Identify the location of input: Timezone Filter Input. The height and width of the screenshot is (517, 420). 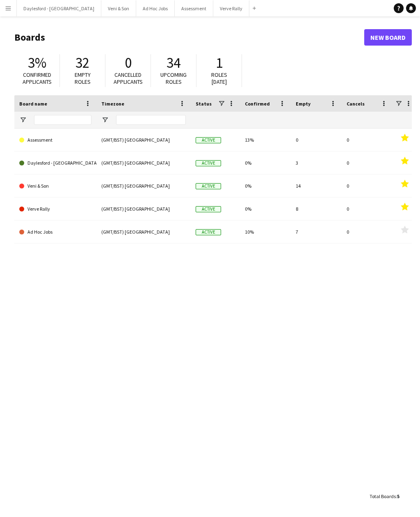
(151, 120).